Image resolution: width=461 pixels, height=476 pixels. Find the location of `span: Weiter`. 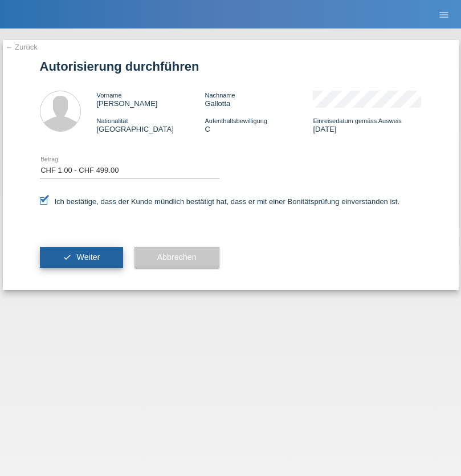

span: Weiter is located at coordinates (87, 257).